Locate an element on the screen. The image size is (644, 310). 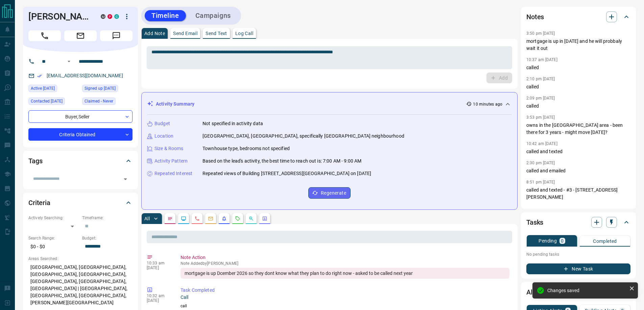
p: Search Range: is located at coordinates (53, 238).